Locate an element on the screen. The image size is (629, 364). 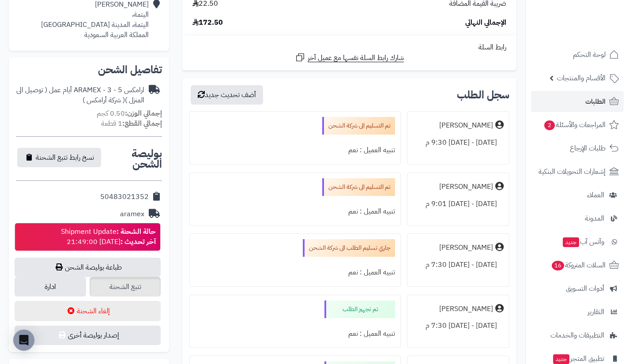
a: طلبات الإرجاع is located at coordinates (577, 148).